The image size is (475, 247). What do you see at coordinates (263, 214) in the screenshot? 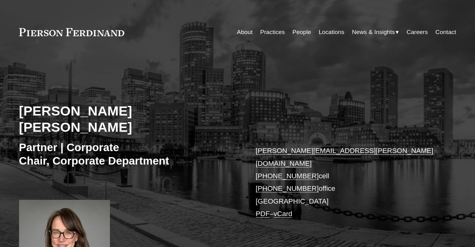
I see `a: PDF` at bounding box center [263, 214].